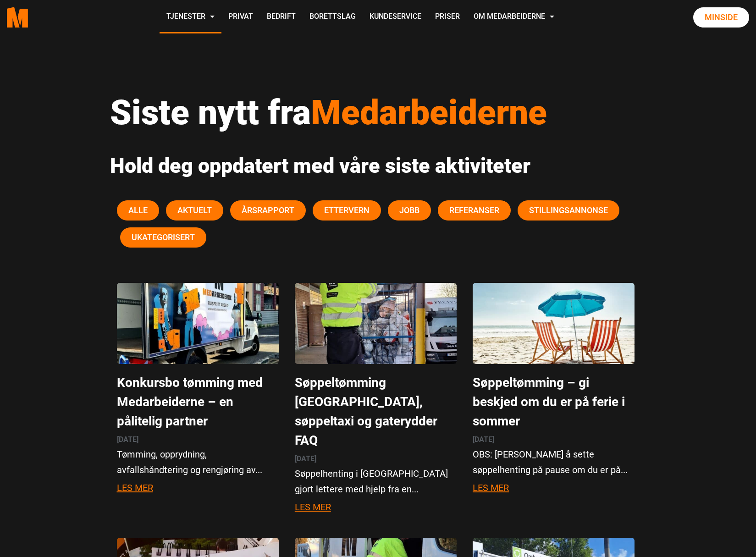 This screenshot has width=756, height=557. Describe the element at coordinates (409, 210) in the screenshot. I see `span: Jobb` at that location.